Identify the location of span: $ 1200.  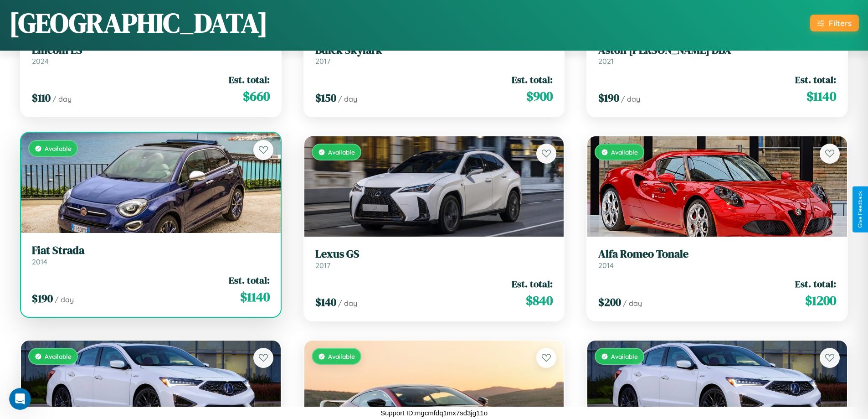
(821, 301).